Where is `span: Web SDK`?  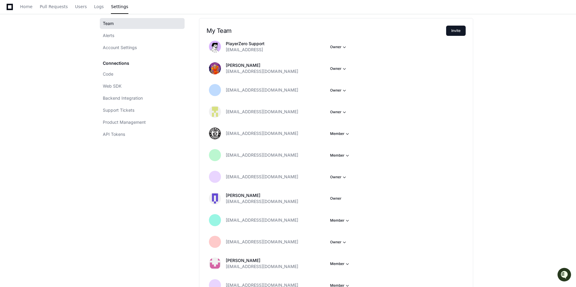 span: Web SDK is located at coordinates (112, 86).